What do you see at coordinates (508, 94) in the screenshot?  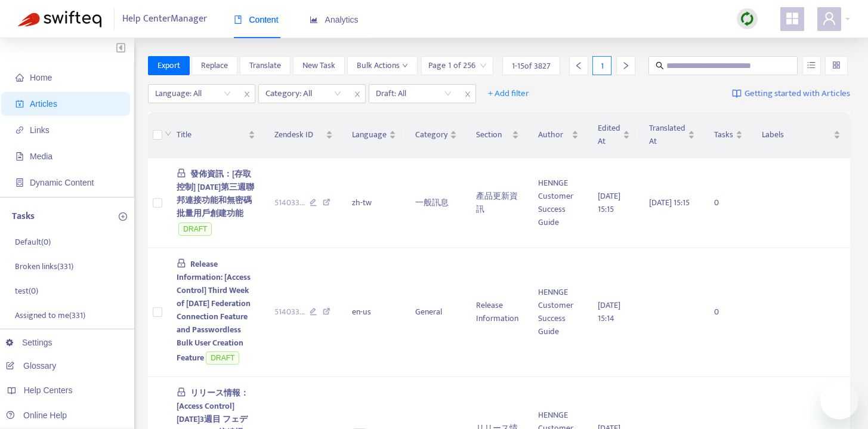 I see `button: + Add filter` at bounding box center [508, 94].